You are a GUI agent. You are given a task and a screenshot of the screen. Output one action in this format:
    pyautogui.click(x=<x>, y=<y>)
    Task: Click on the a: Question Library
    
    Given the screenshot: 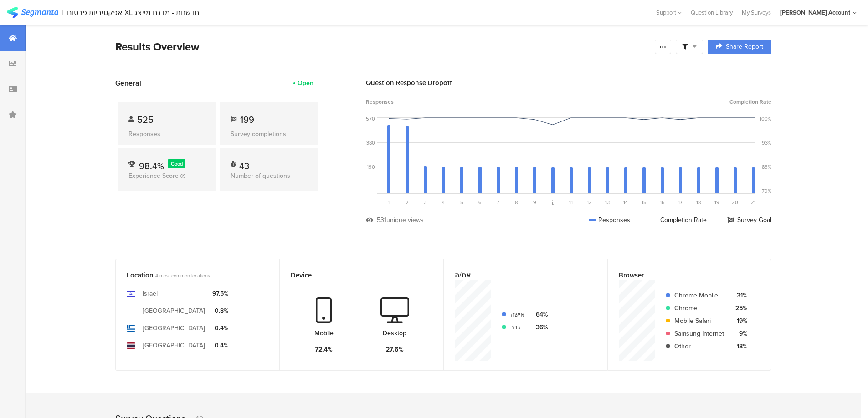 What is the action you would take?
    pyautogui.click(x=711, y=12)
    